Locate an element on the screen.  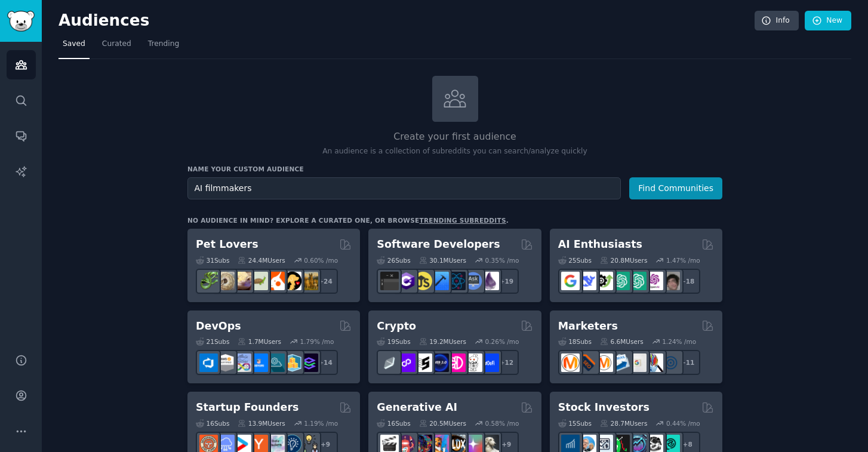
img: ArtificalIntelligence is located at coordinates (670, 280).